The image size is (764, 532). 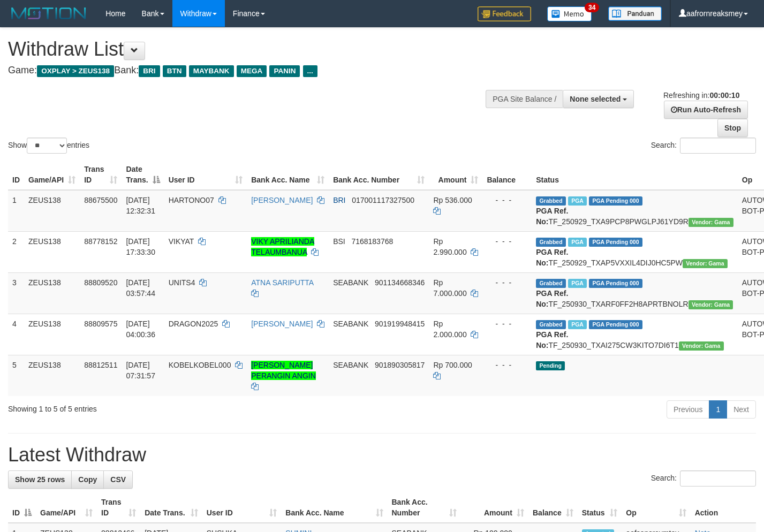 I want to click on span: 88809575, so click(x=100, y=324).